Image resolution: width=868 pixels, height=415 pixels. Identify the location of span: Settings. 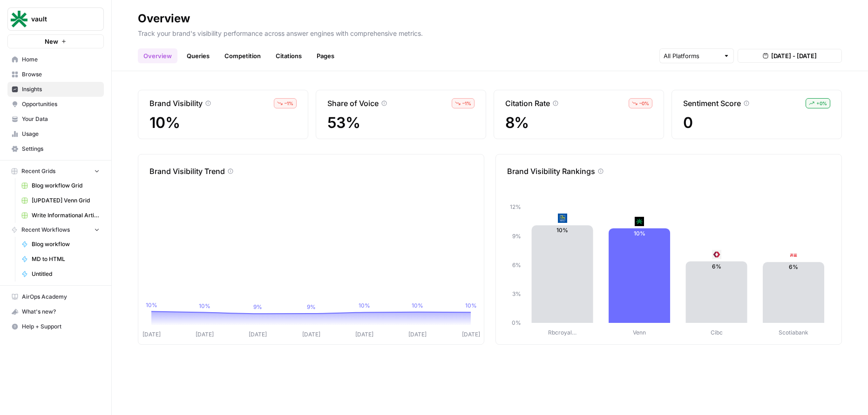
(61, 149).